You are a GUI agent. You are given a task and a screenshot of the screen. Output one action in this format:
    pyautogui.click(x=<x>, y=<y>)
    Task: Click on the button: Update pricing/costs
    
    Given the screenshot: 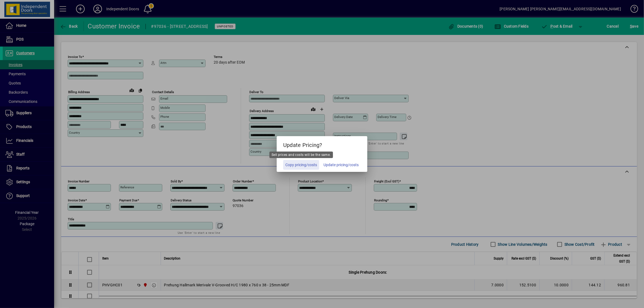 What is the action you would take?
    pyautogui.click(x=341, y=165)
    